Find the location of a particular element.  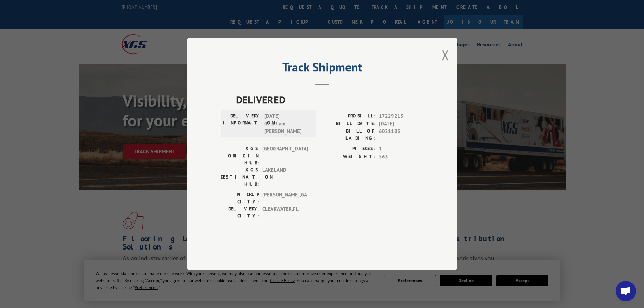

button: Close modal is located at coordinates (445, 55).